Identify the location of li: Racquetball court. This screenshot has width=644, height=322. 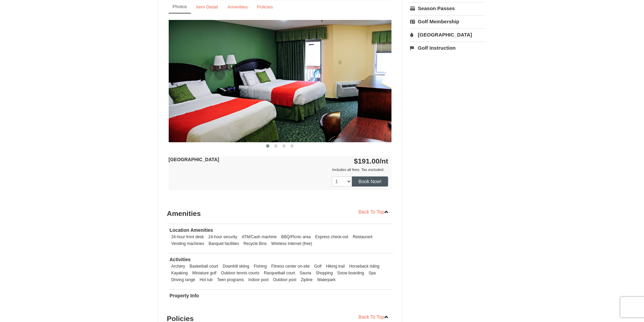
(279, 273).